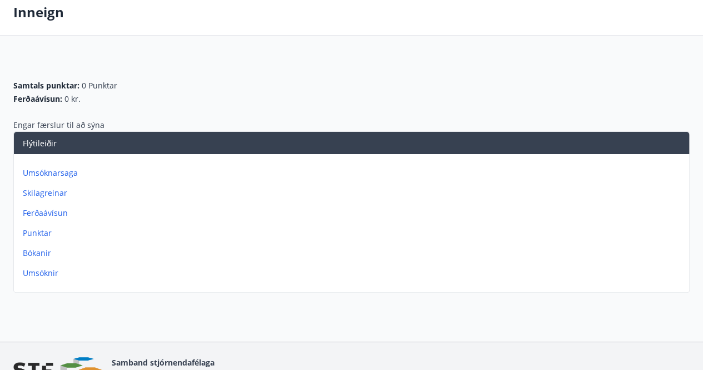 The height and width of the screenshot is (370, 703). What do you see at coordinates (354, 213) in the screenshot?
I see `p: Ferðaávísun` at bounding box center [354, 213].